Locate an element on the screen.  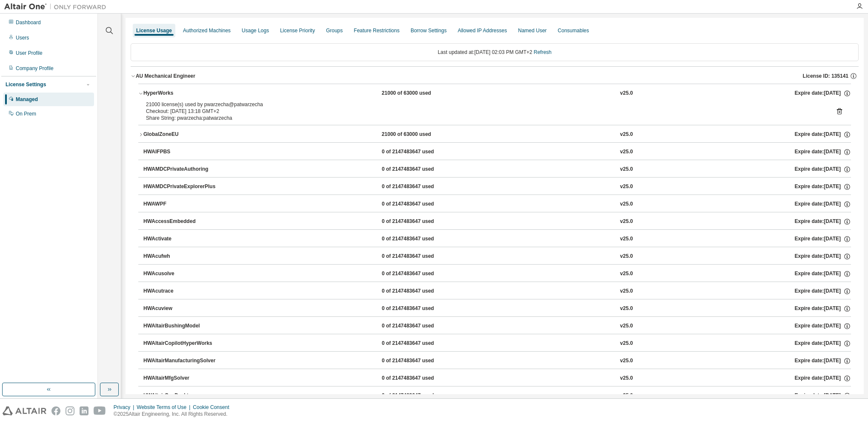
span: License ID: 135141 is located at coordinates (825, 76).